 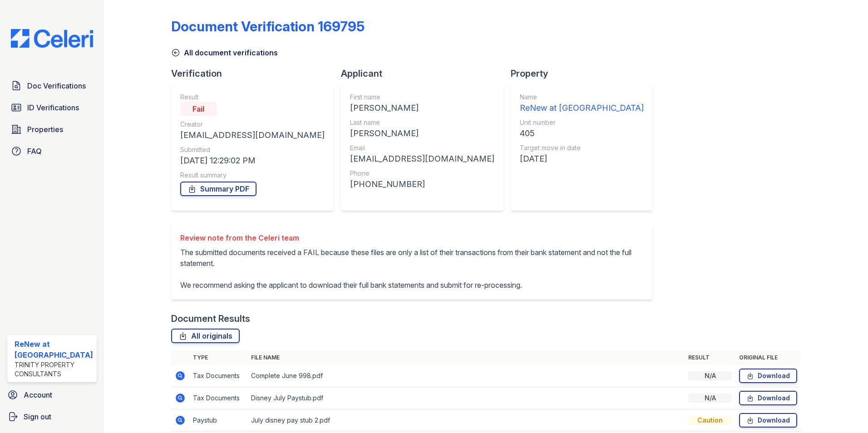 What do you see at coordinates (422, 174) in the screenshot?
I see `div: Phone` at bounding box center [422, 174].